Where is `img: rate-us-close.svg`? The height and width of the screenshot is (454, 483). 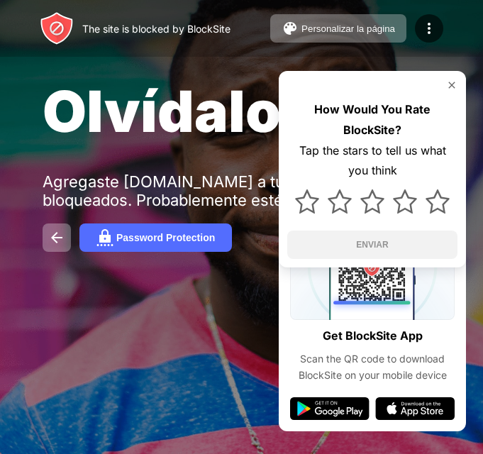
img: rate-us-close.svg is located at coordinates (452, 85).